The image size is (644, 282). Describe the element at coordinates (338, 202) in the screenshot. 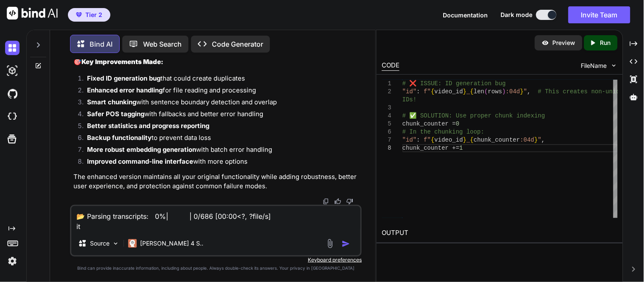

I see `img: like` at that location.